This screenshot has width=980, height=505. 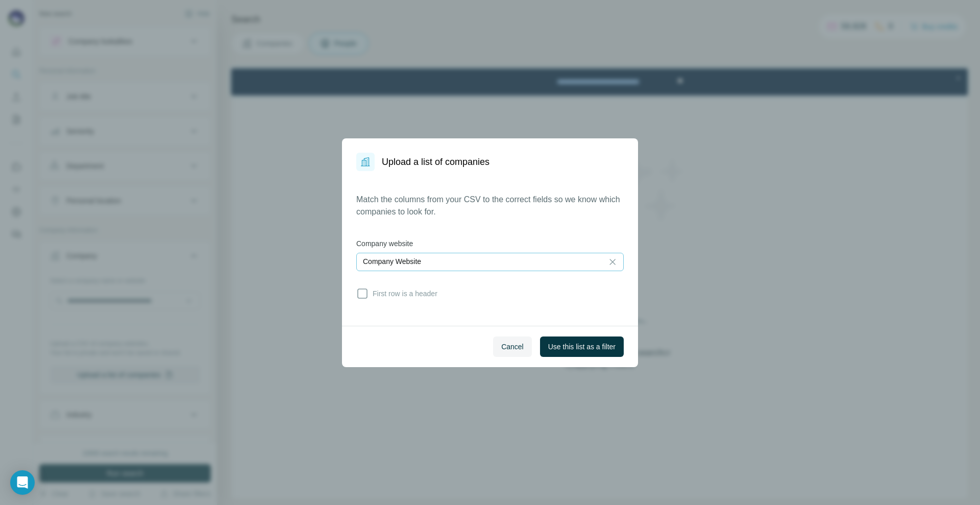 I want to click on label: Company website, so click(x=490, y=244).